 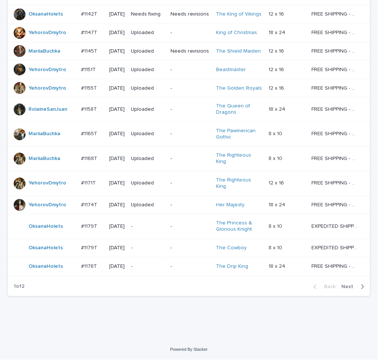 I want to click on p: #1174T, so click(x=90, y=204).